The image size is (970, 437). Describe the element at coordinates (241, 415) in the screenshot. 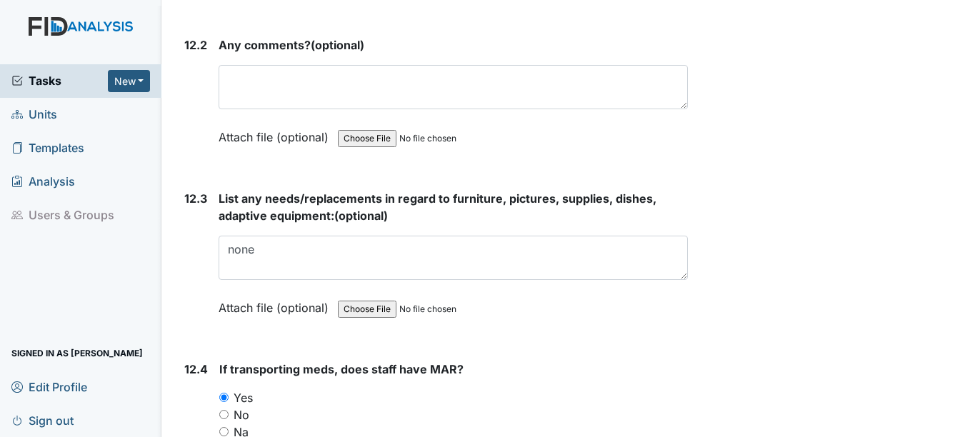

I see `label: No` at that location.